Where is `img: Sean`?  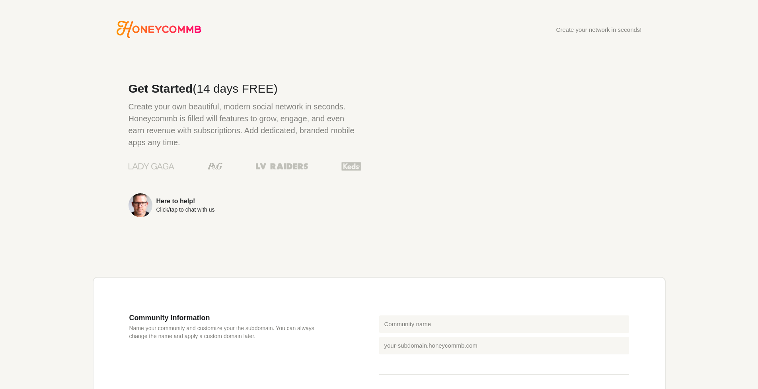
img: Sean is located at coordinates (140, 205).